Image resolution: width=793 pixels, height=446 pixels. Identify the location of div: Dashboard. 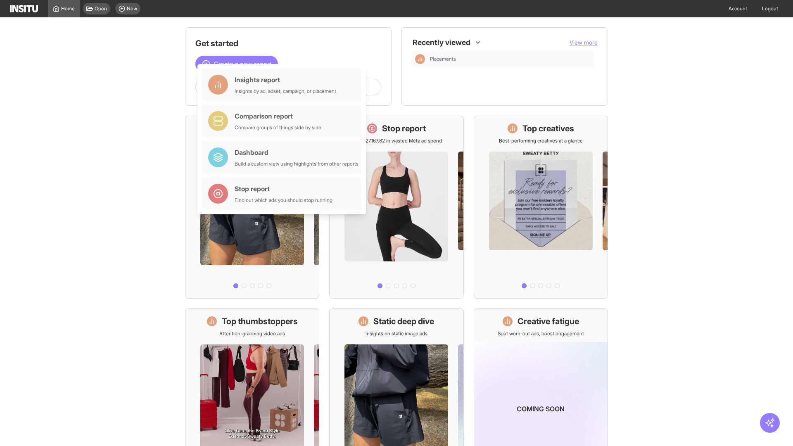
(297, 152).